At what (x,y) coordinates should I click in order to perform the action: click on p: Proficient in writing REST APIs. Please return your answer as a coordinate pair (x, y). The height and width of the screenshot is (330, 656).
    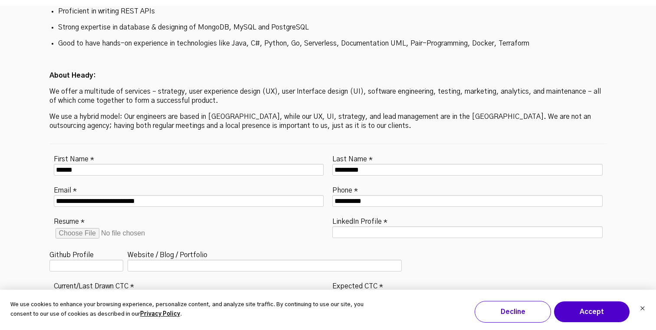
    Looking at the image, I should click on (328, 11).